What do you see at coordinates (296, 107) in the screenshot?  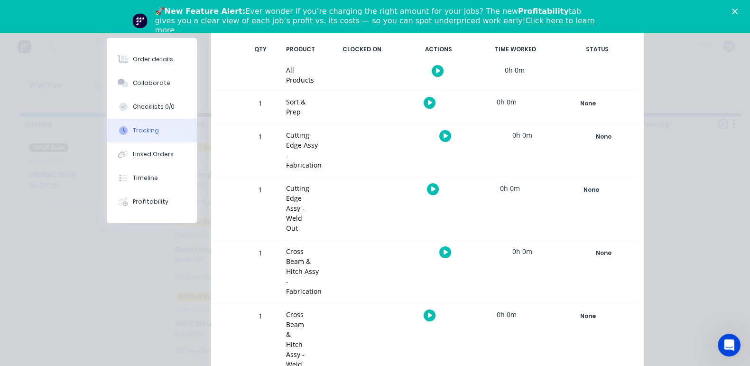 I see `div: Sort & Prep` at bounding box center [296, 107].